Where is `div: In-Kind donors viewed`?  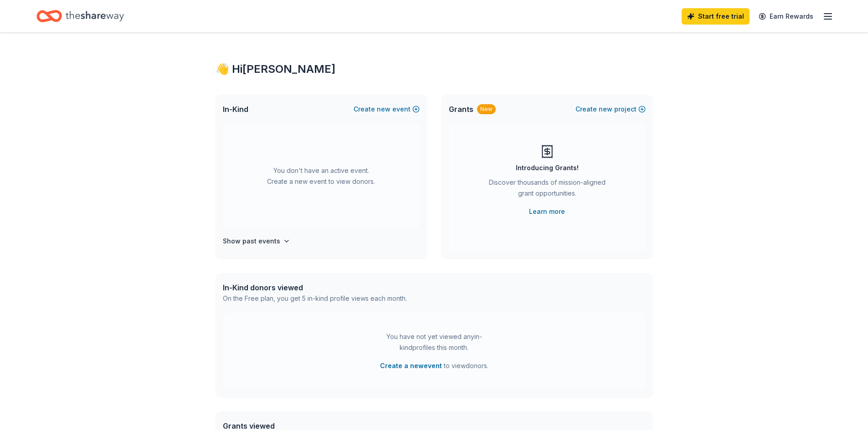
div: In-Kind donors viewed is located at coordinates (315, 288).